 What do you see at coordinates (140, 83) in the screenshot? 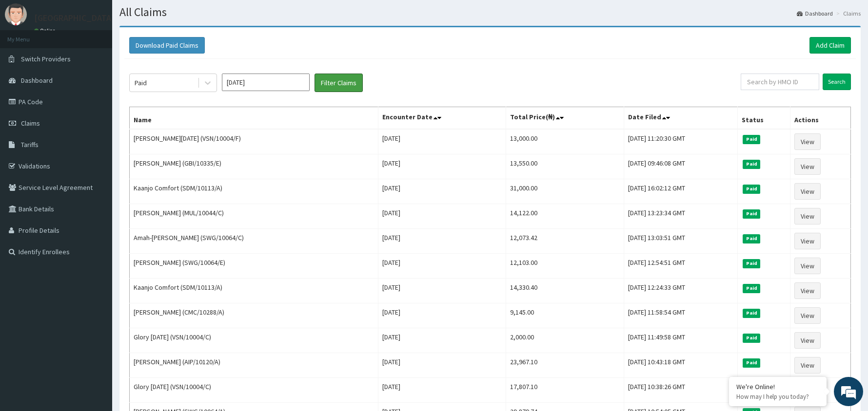
I see `div: Paid` at bounding box center [140, 83].